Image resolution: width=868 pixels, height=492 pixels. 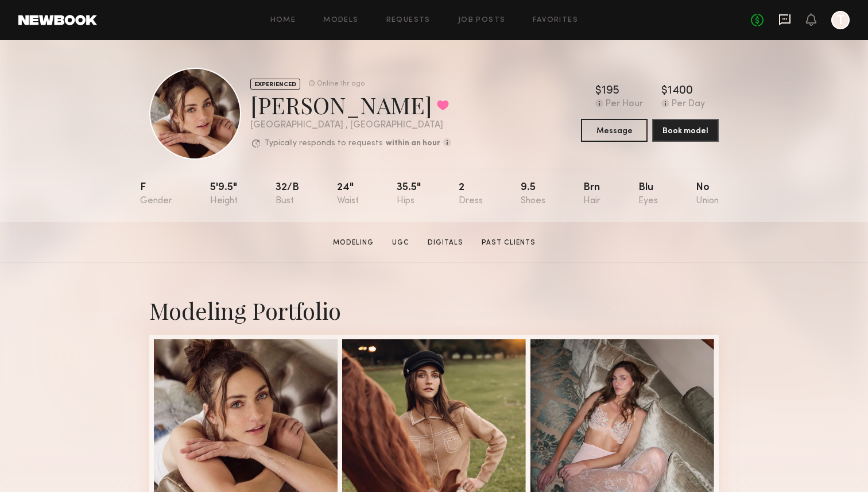 What do you see at coordinates (156, 194) in the screenshot?
I see `div: F` at bounding box center [156, 194].